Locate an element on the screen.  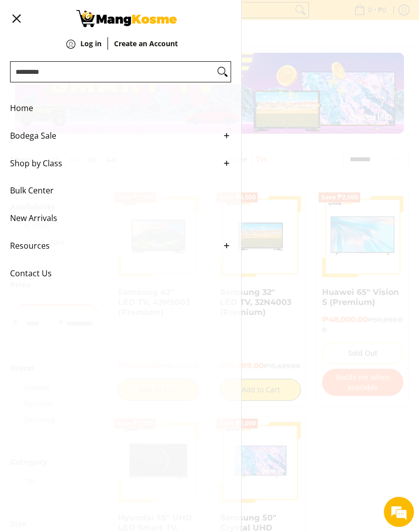
span: Shop by Class is located at coordinates (113, 163).